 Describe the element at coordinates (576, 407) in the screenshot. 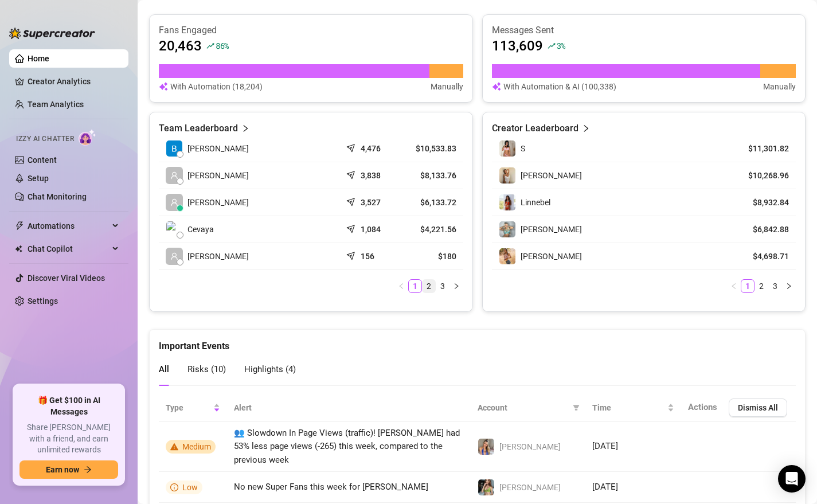

I see `span: filter` at that location.